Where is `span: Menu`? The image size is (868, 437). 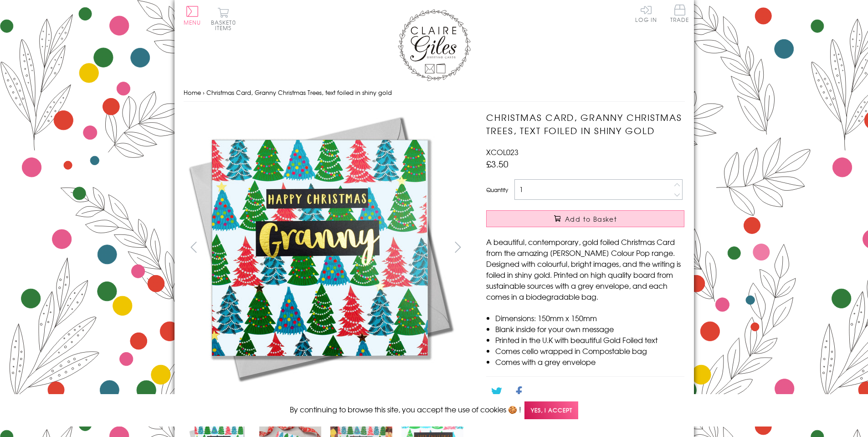
span: Menu is located at coordinates (192, 22).